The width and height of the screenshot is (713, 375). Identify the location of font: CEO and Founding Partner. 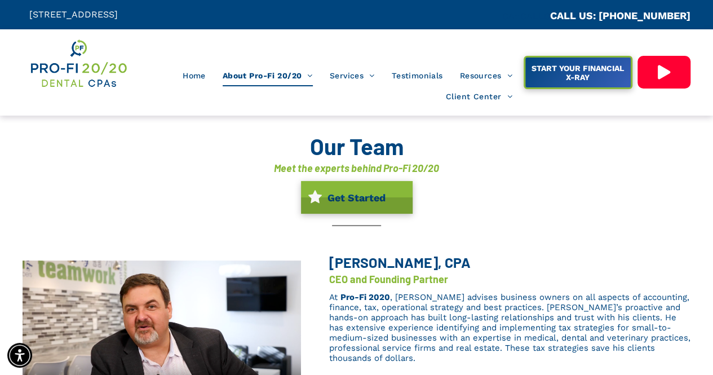
(389, 279).